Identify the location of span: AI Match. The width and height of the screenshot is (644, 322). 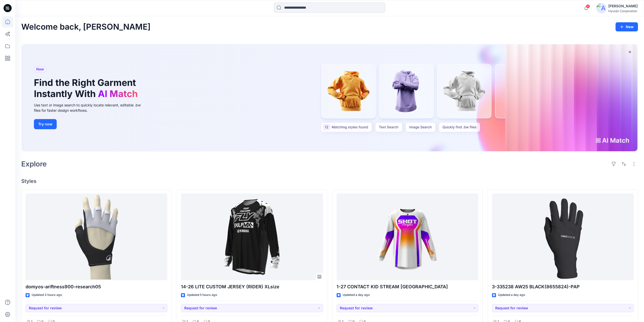
(118, 94).